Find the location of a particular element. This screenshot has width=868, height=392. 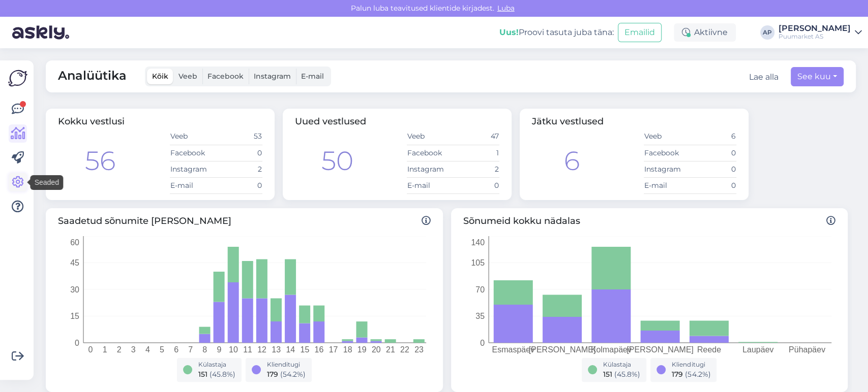

tspan: 9 is located at coordinates (219, 350).